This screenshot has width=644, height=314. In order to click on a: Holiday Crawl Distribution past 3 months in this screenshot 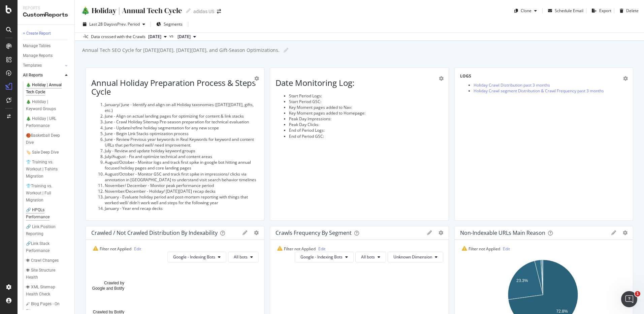, I will do `click(512, 85)`.